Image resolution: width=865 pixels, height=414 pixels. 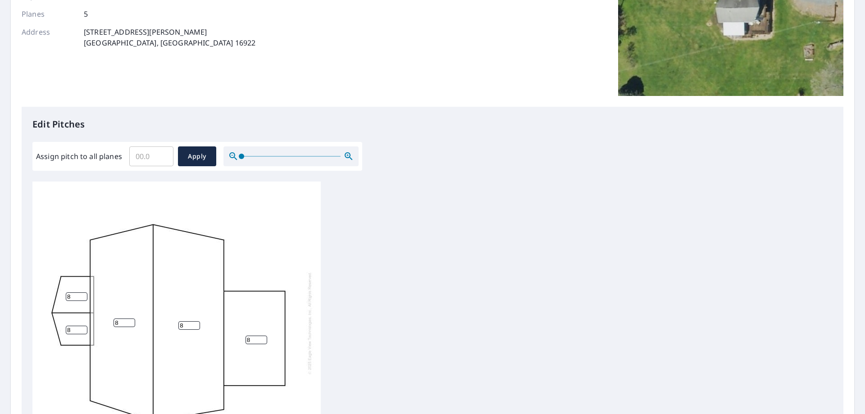 What do you see at coordinates (197, 156) in the screenshot?
I see `button: Apply` at bounding box center [197, 156].